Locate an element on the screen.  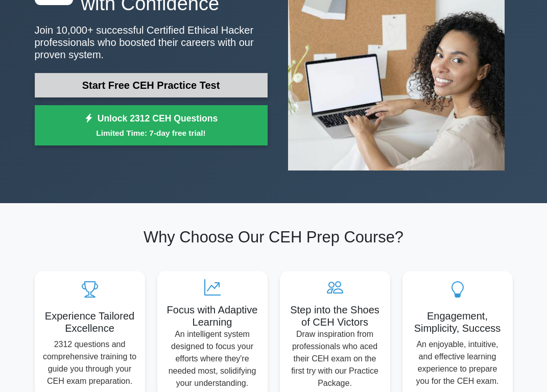
h5: Focus with Adaptive Learning is located at coordinates (213, 316).